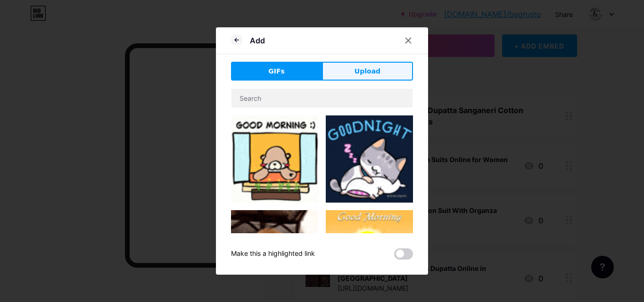 Image resolution: width=644 pixels, height=302 pixels. I want to click on span: GIFs, so click(276, 71).